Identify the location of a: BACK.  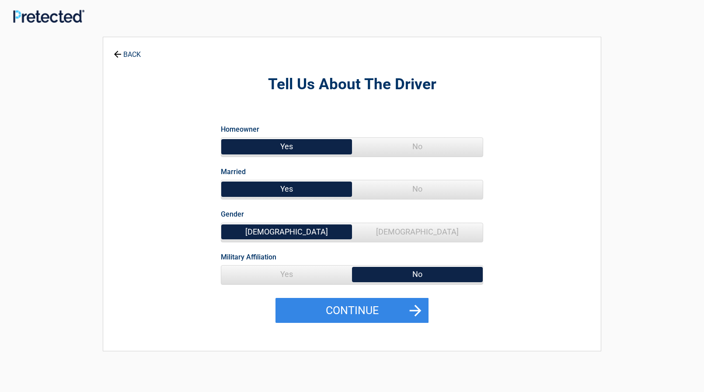
(127, 50).